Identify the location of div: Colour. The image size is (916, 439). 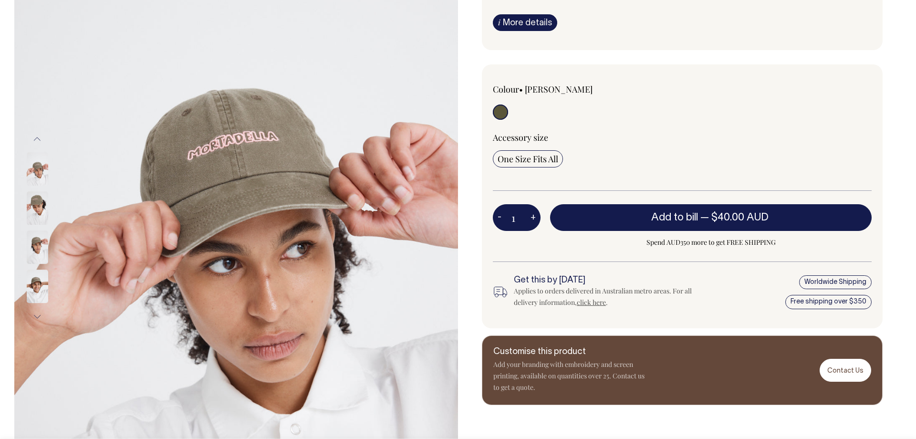
(569, 89).